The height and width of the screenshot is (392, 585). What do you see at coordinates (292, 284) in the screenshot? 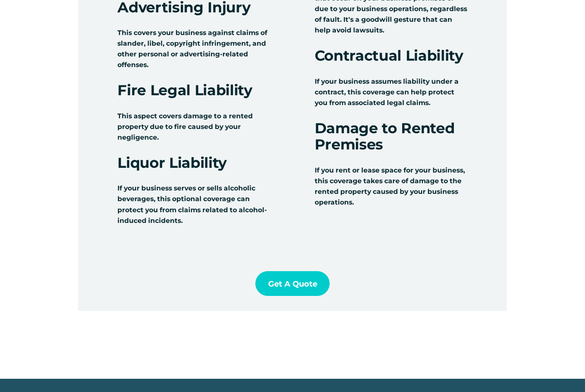
I see `a: Get a Quote` at bounding box center [292, 284].